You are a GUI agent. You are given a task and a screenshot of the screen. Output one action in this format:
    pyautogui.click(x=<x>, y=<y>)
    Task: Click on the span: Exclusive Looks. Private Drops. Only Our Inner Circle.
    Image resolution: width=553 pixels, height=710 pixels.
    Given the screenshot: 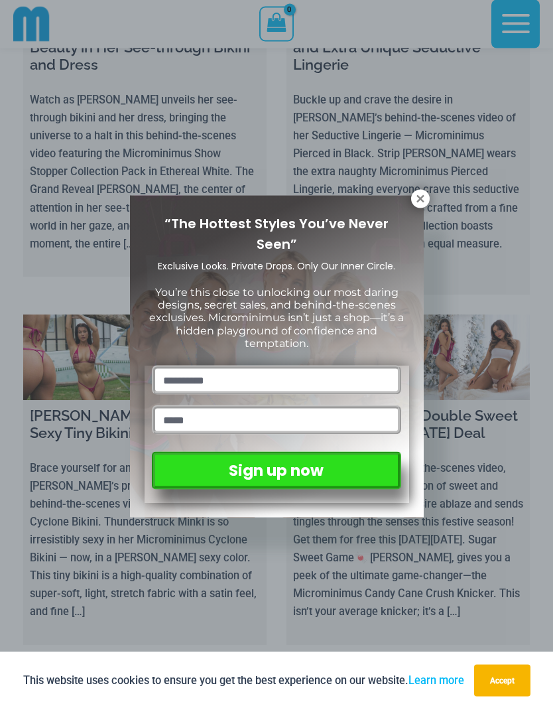 What is the action you would take?
    pyautogui.click(x=277, y=266)
    